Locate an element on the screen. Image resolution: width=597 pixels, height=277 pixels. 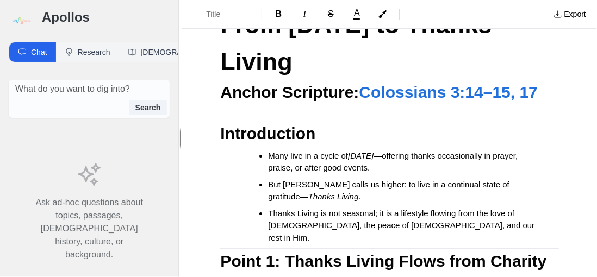
button: Format Bold is located at coordinates (278, 14).